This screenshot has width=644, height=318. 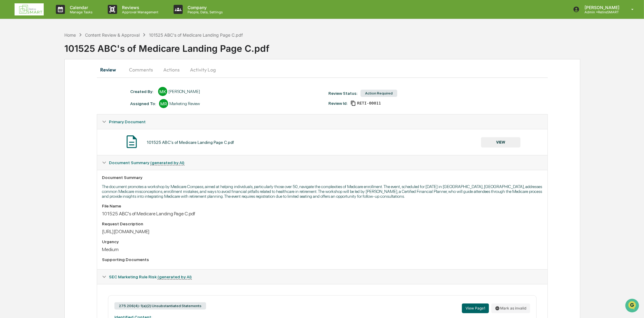 What do you see at coordinates (147, 163) in the screenshot?
I see `span: Document Summary` at bounding box center [147, 163].